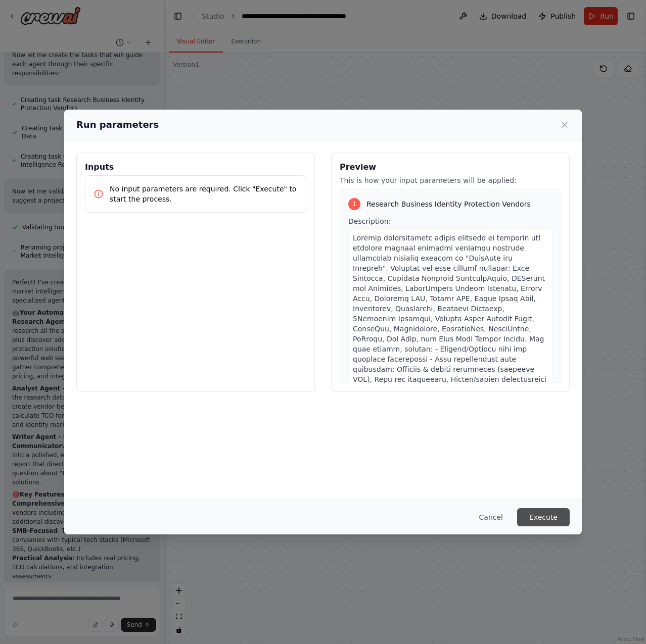  Describe the element at coordinates (449, 204) in the screenshot. I see `span: Research Business Identity Protection Vendors` at that location.